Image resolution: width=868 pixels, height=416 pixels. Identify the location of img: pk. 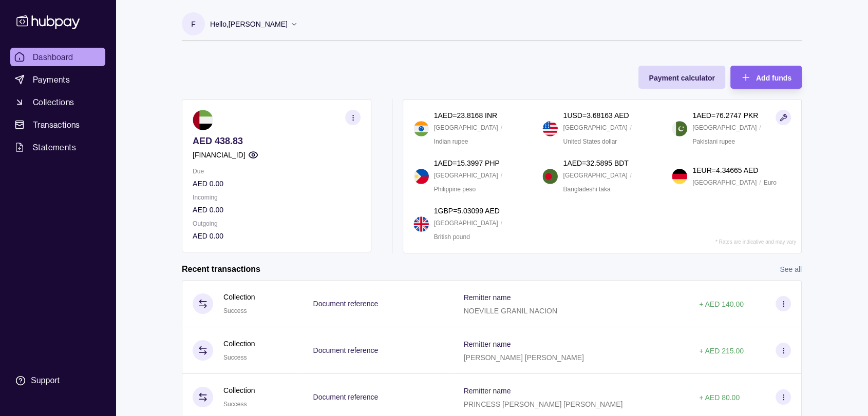
(679, 129).